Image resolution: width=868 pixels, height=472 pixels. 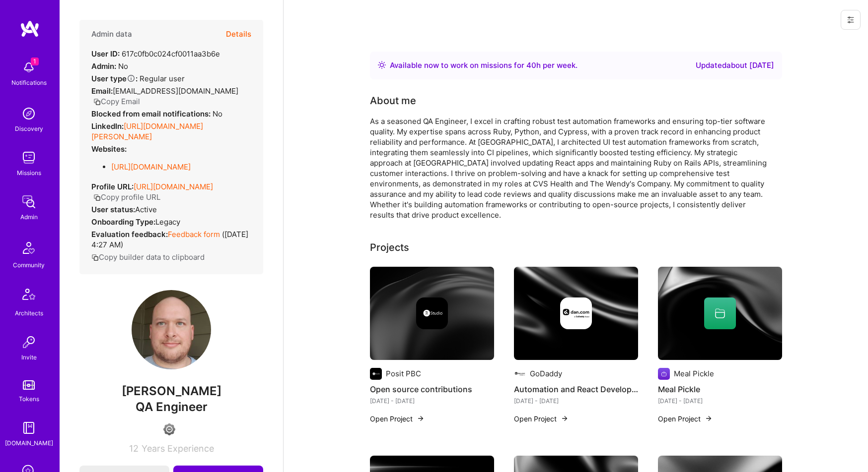 What do you see at coordinates (432, 389) in the screenshot?
I see `h4: Open source contributions` at bounding box center [432, 389].